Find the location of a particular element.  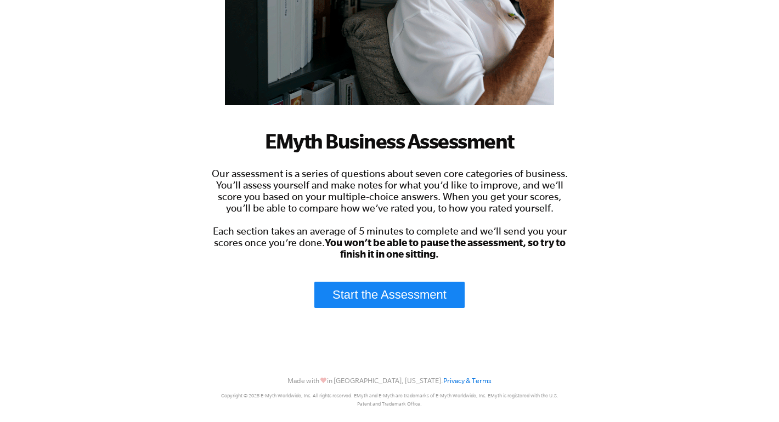

a: Start the Assessment is located at coordinates (390, 295).